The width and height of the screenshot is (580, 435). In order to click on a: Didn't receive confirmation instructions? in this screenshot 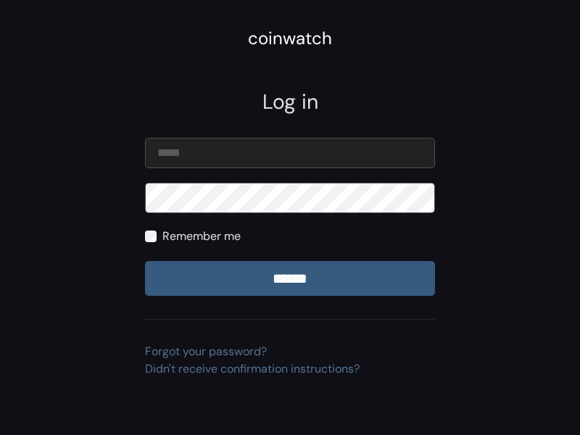, I will do `click(252, 368)`.